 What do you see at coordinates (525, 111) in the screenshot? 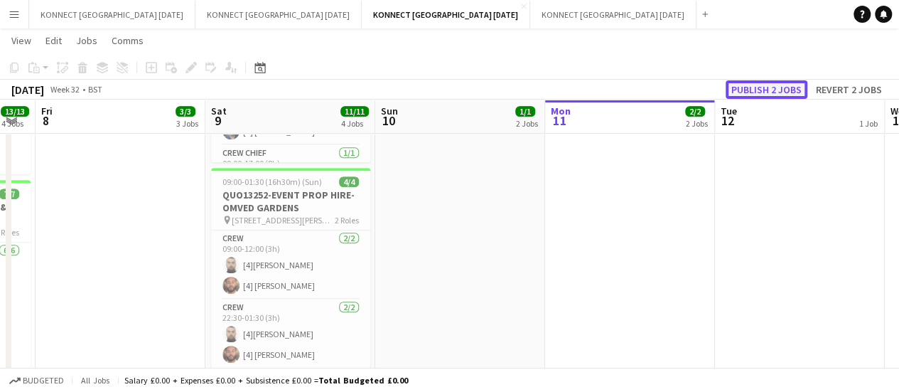
I see `span: 1/1` at bounding box center [525, 111].